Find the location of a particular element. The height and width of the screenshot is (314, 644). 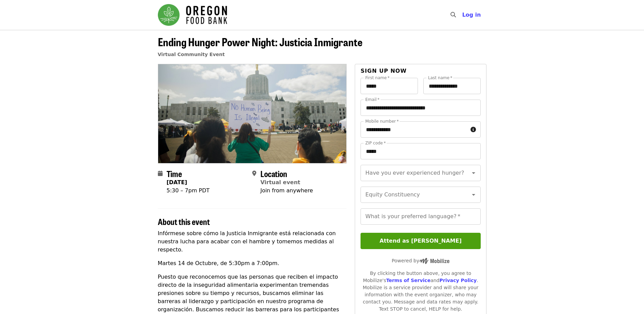

input: What is your preferred language? is located at coordinates (420, 217).